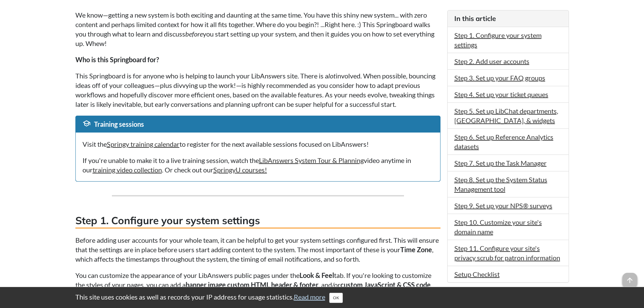 The height and width of the screenshot is (308, 644). I want to click on a: Step 3. Set up your FAQ groups, so click(499, 78).